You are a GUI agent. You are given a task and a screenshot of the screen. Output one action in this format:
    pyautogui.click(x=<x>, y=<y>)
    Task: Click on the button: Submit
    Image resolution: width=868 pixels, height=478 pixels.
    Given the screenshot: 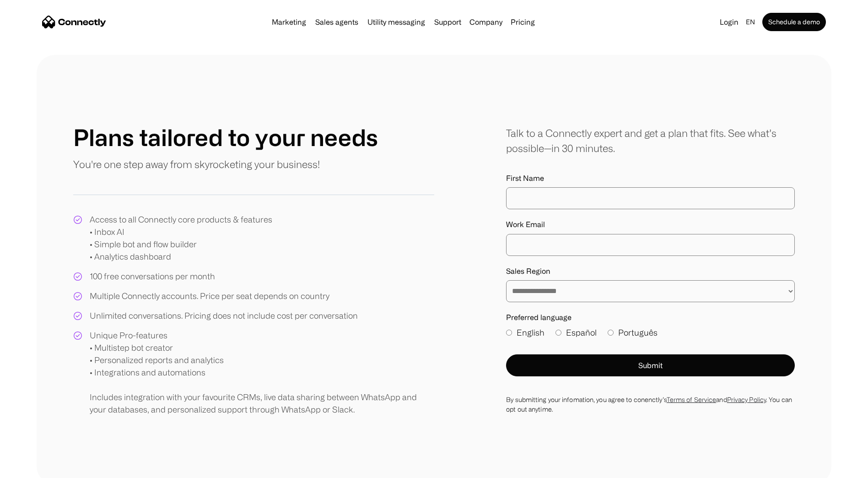 What is the action you would take?
    pyautogui.click(x=650, y=365)
    